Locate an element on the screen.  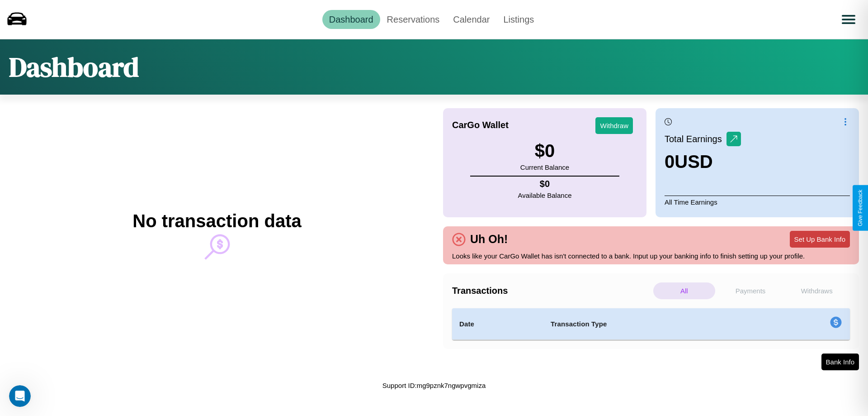
p: Support ID: mg9pznk7ngwpvgmiza is located at coordinates (434, 385).